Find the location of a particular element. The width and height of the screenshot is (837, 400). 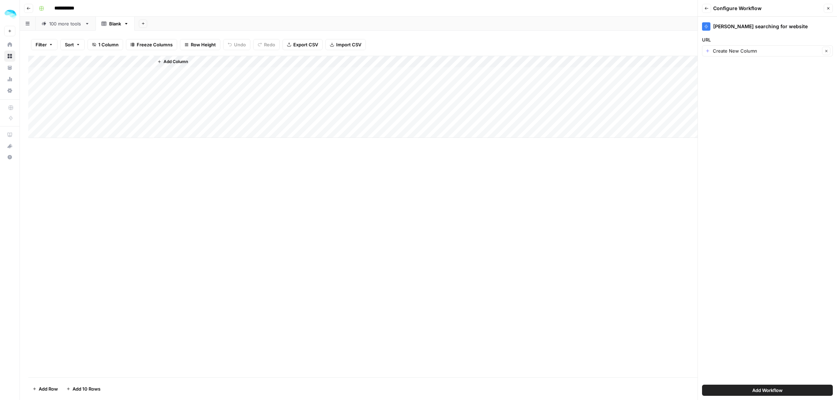

label: URL is located at coordinates (767, 40).